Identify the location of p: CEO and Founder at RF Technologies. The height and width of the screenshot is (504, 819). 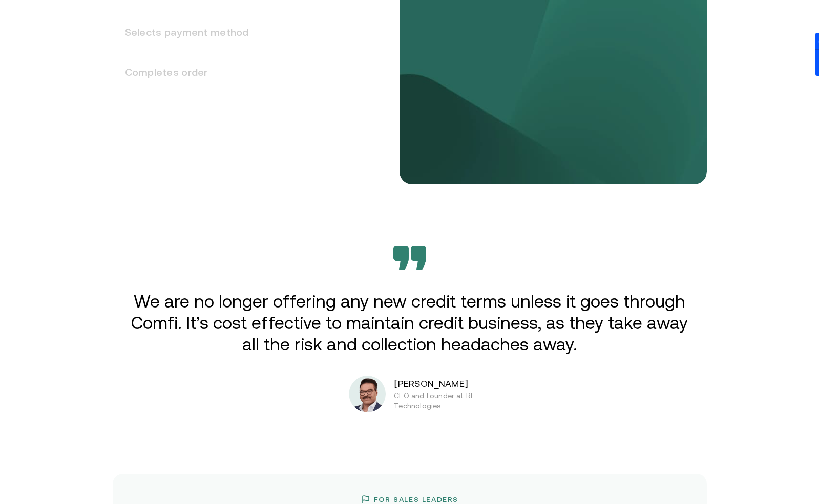
(446, 401).